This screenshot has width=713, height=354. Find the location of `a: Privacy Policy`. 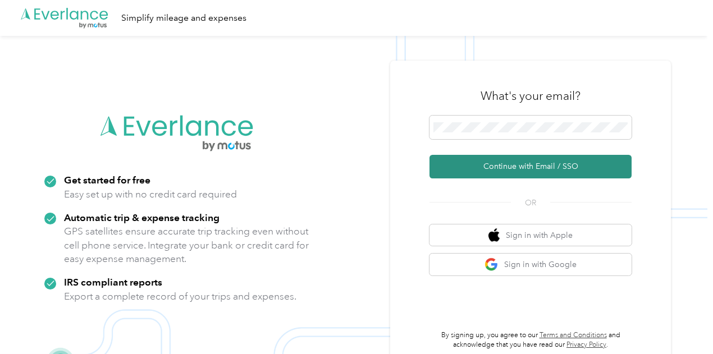

a: Privacy Policy is located at coordinates (586, 345).